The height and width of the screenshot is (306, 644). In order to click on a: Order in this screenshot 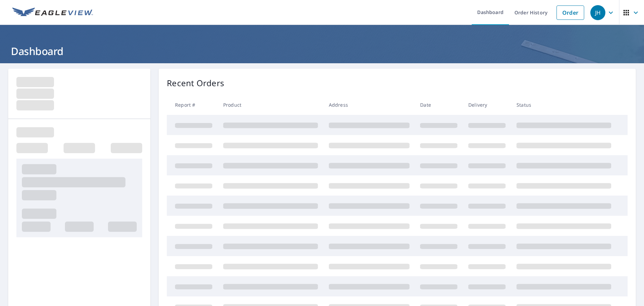, I will do `click(570, 12)`.